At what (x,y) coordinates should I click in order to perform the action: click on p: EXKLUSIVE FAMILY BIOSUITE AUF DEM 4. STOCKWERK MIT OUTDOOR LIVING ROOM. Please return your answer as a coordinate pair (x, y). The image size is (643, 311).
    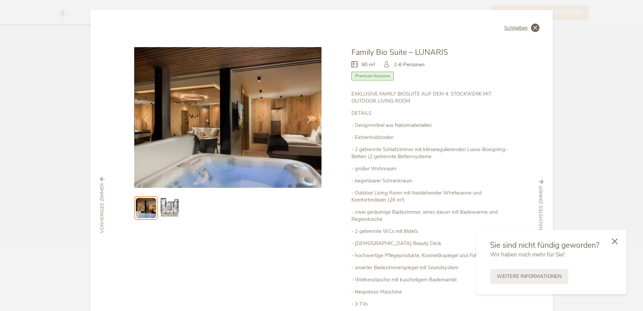
    Looking at the image, I should click on (430, 98).